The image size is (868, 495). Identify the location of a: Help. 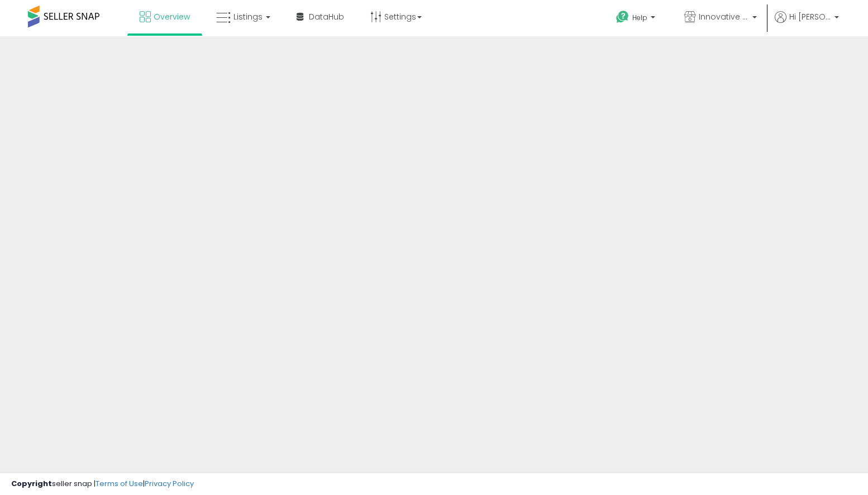
(637, 19).